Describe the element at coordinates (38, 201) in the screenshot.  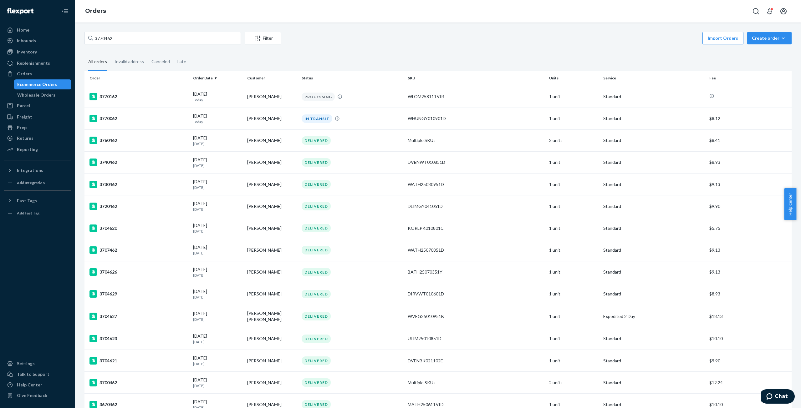
I see `button: Fast Tags` at that location.